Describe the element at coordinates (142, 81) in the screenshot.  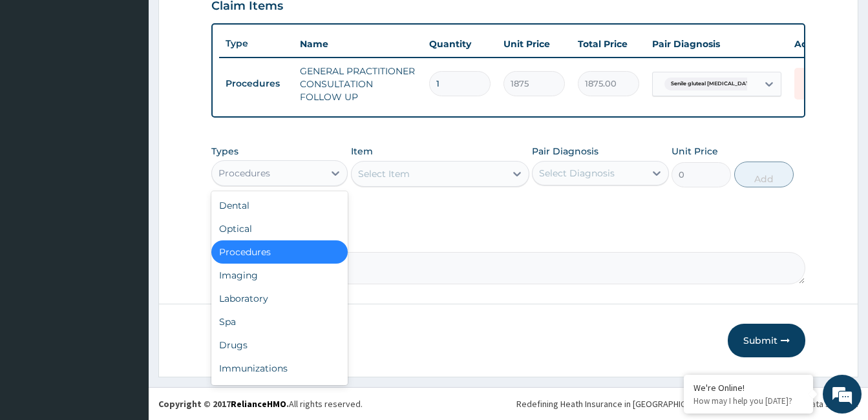
I see `div: Chat with us now` at that location.